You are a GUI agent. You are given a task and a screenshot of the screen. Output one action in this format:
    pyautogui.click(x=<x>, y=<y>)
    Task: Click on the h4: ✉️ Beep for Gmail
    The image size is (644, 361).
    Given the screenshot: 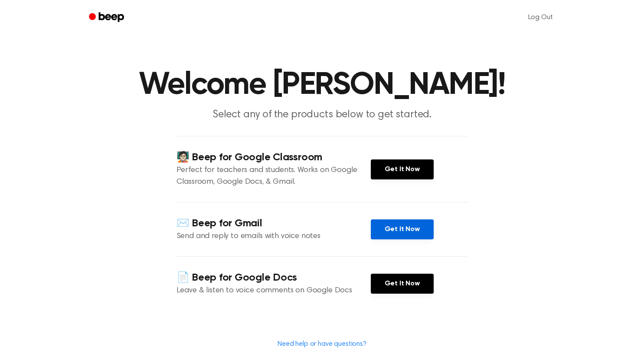 What is the action you would take?
    pyautogui.click(x=274, y=223)
    